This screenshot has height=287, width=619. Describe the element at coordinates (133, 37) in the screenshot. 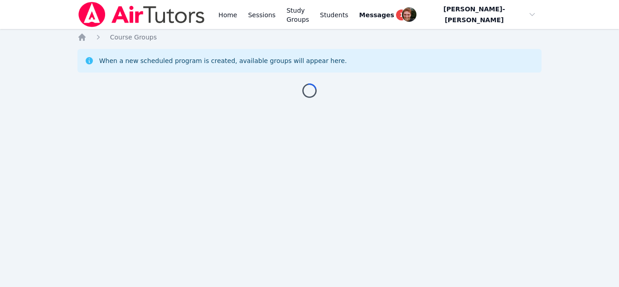

I see `span: Course Groups` at that location.